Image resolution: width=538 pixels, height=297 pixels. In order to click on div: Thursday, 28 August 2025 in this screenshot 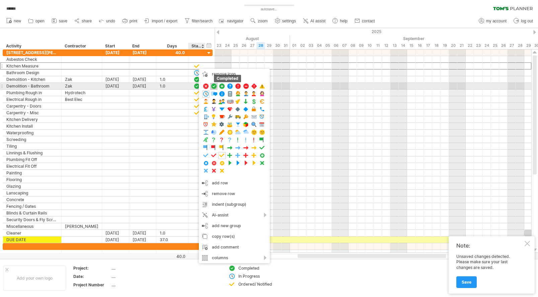, I will do `click(260, 45)`.